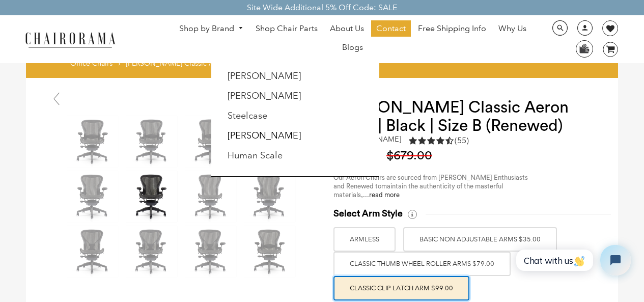 The image size is (644, 302). Describe the element at coordinates (346, 28) in the screenshot. I see `a: About Us` at that location.